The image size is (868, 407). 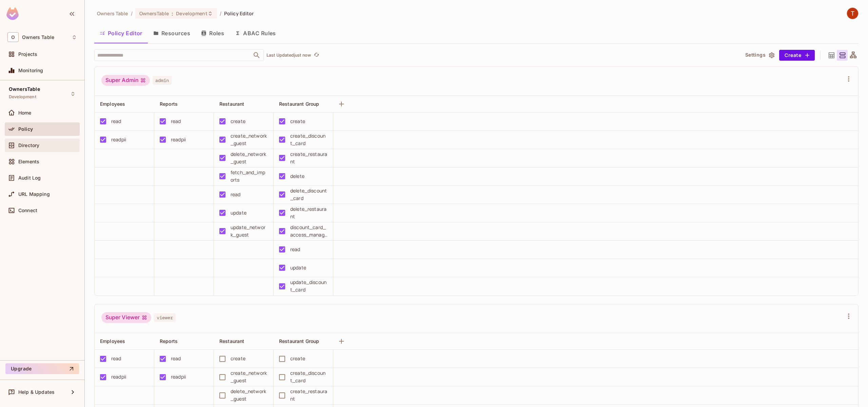 I want to click on span: Projects, so click(x=28, y=55).